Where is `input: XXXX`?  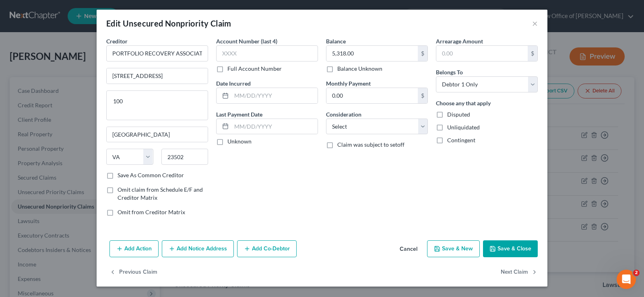
input: XXXX is located at coordinates (267, 54).